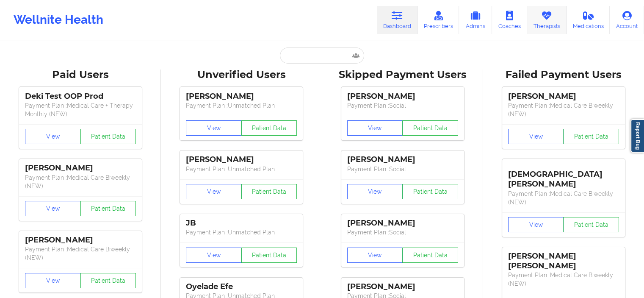 This screenshot has height=298, width=644. Describe the element at coordinates (588, 20) in the screenshot. I see `a: Medications` at that location.